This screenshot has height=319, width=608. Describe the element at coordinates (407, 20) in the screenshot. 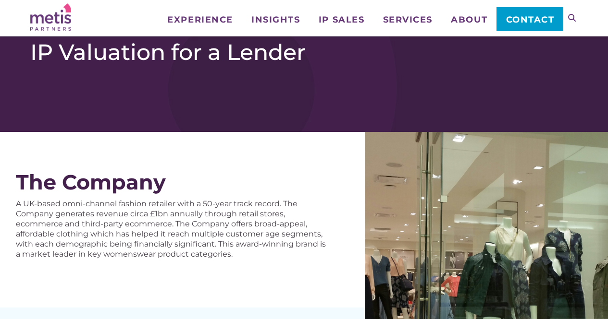

I see `span: Services` at that location.